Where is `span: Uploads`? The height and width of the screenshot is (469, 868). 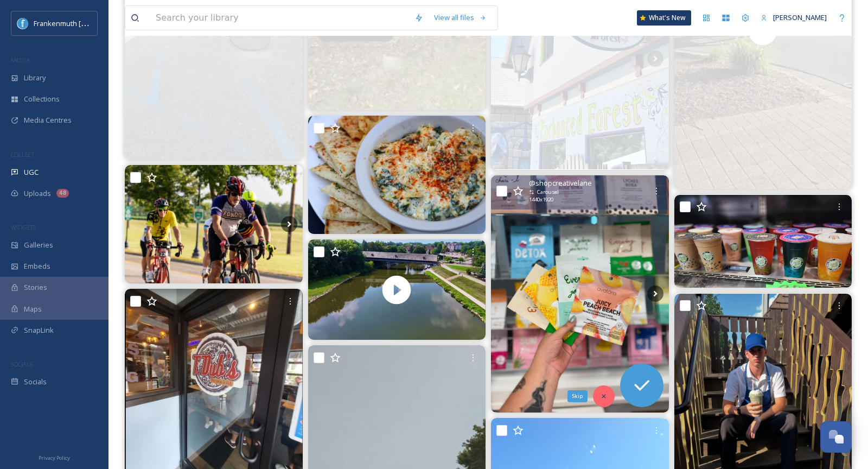 span: Uploads is located at coordinates (38, 193).